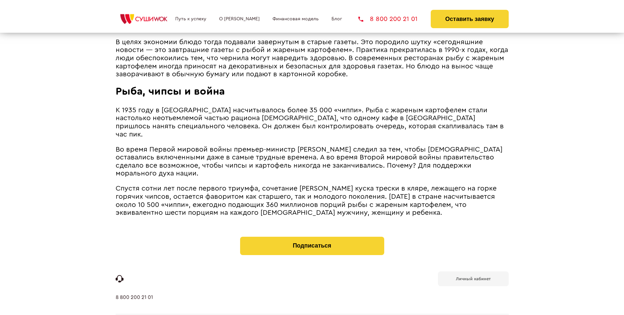 Image resolution: width=624 pixels, height=315 pixels. Describe the element at coordinates (312, 246) in the screenshot. I see `button: Подписаться` at that location.